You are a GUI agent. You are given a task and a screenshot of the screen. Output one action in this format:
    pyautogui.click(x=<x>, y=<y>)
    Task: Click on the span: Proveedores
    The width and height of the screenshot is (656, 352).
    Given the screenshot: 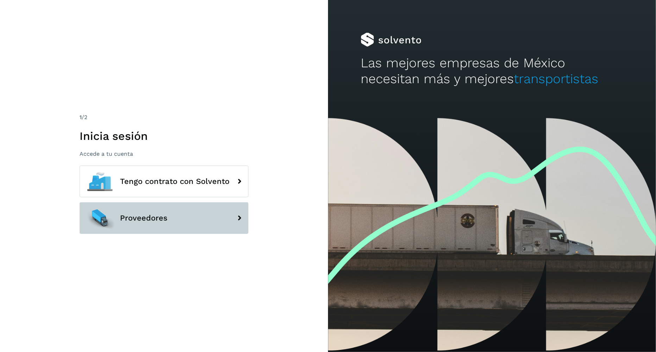 What is the action you would take?
    pyautogui.click(x=144, y=218)
    